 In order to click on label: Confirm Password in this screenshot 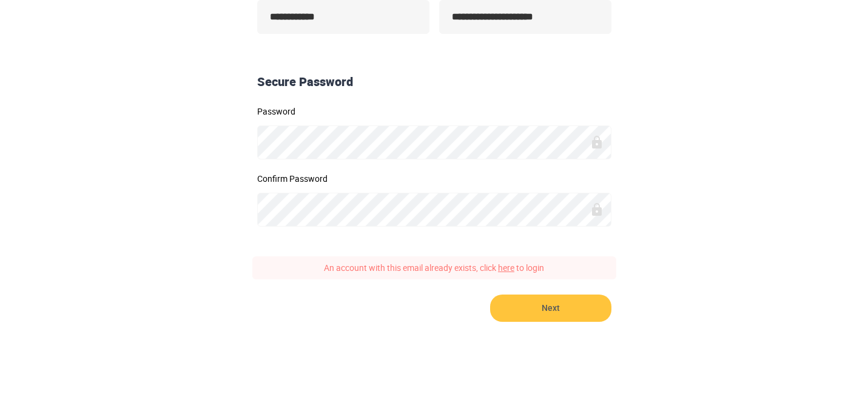, I will do `click(434, 179)`.